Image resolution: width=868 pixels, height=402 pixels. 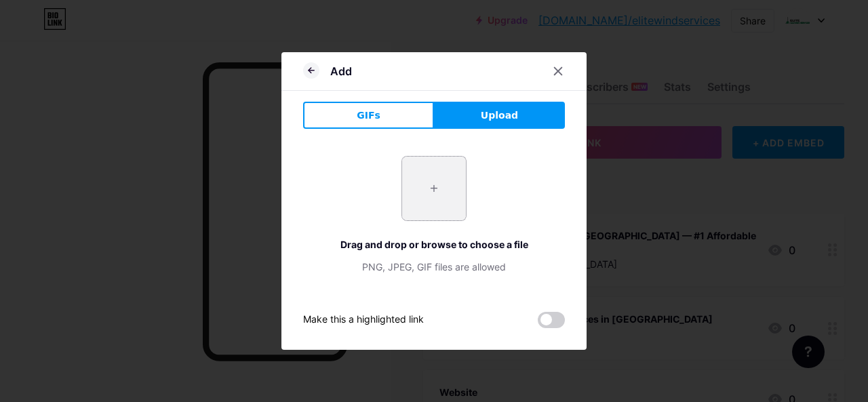 What do you see at coordinates (368, 115) in the screenshot?
I see `button: GIFs` at bounding box center [368, 115].